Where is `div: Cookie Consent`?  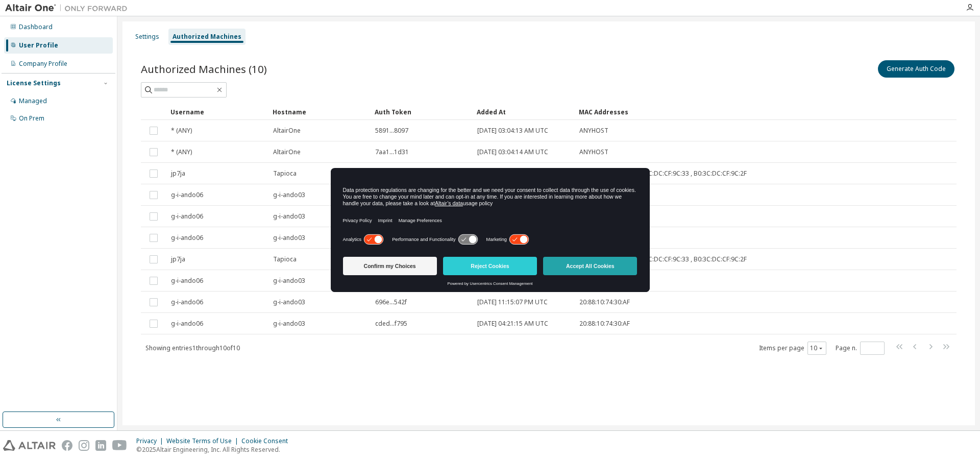 div: Cookie Consent is located at coordinates (268, 441).